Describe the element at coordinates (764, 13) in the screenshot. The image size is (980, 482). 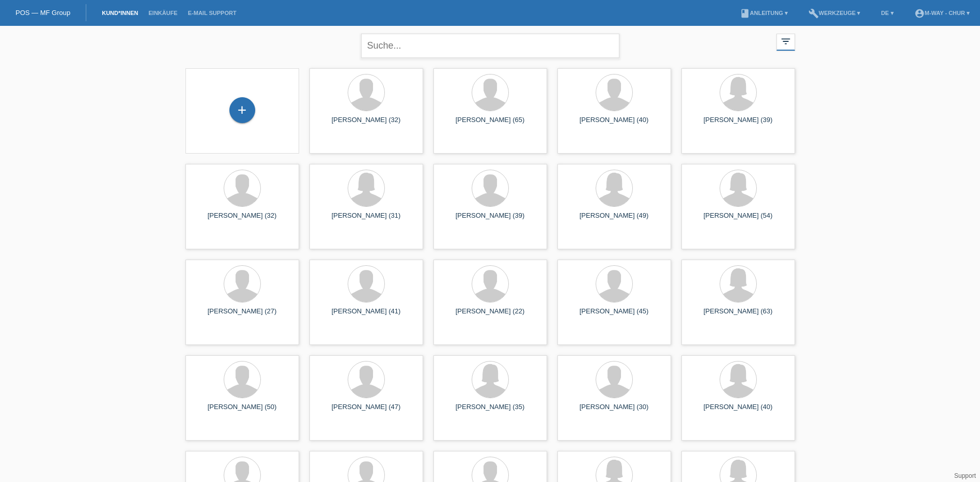
I see `a: bookAnleitung ▾` at that location.